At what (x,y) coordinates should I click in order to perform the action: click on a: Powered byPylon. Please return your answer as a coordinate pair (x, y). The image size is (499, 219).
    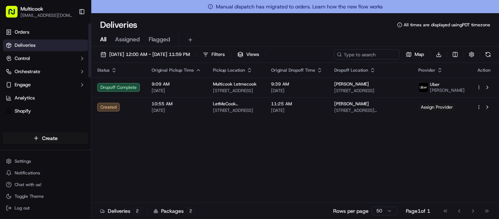
    Looking at the image, I should click on (70, 167).